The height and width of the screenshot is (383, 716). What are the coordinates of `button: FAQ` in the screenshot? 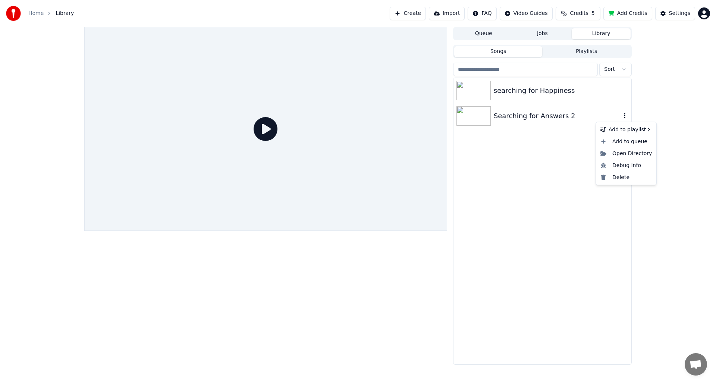 It's located at (482, 13).